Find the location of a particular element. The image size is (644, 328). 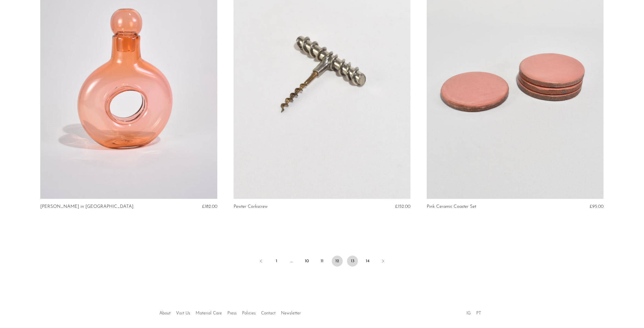

a: Press is located at coordinates (232, 313).